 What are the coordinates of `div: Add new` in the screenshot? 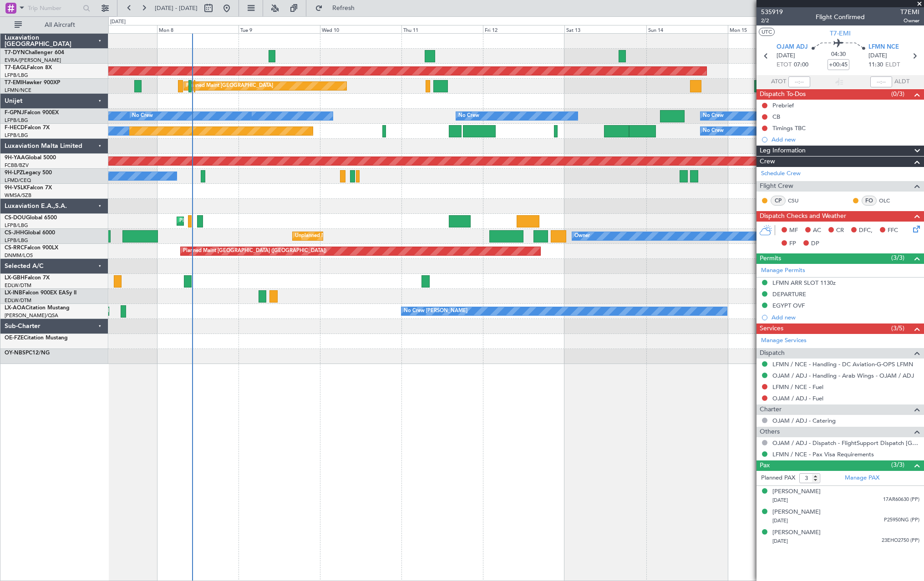 It's located at (845, 139).